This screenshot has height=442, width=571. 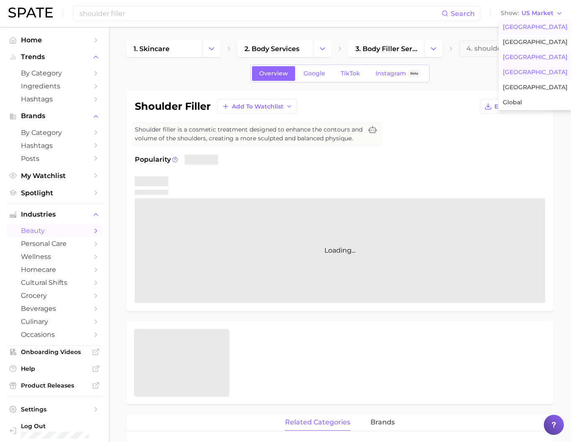 I want to click on span: Log Out, so click(x=58, y=426).